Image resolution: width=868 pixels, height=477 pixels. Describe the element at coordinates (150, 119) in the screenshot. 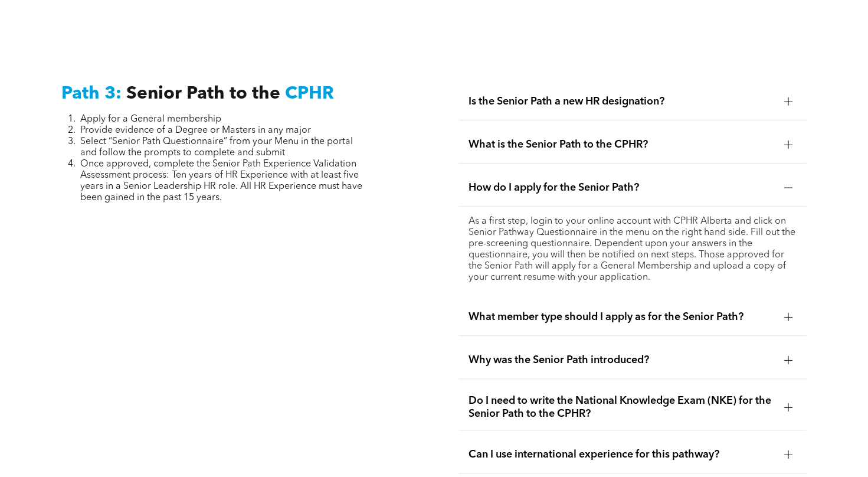

I see `span: Apply for a General membership` at that location.